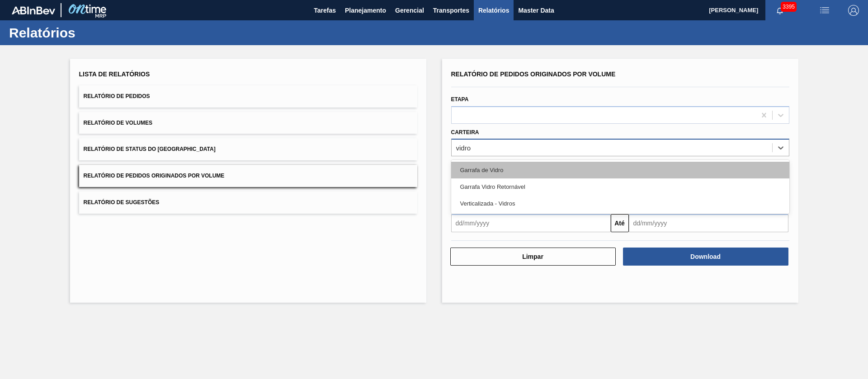 This screenshot has width=868, height=379. I want to click on span: Relatório de Volumes, so click(118, 123).